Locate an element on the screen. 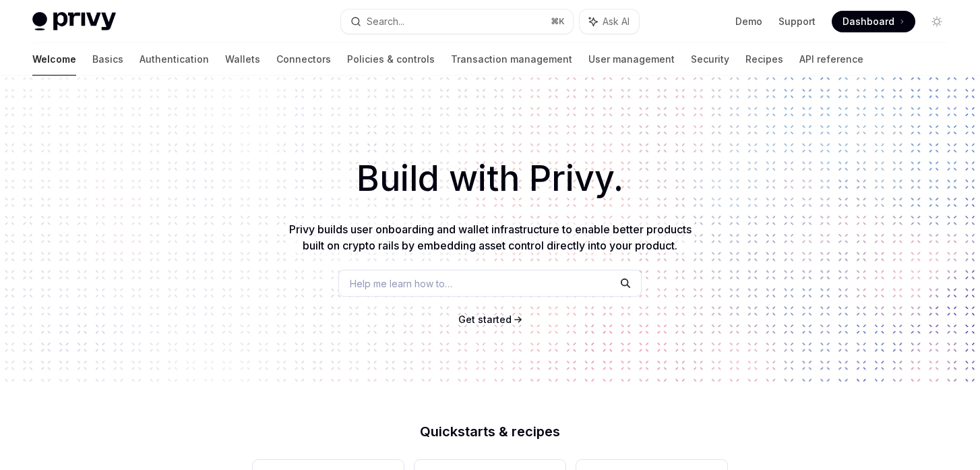 The width and height of the screenshot is (980, 470). h2: Quickstarts & recipes is located at coordinates (490, 432).